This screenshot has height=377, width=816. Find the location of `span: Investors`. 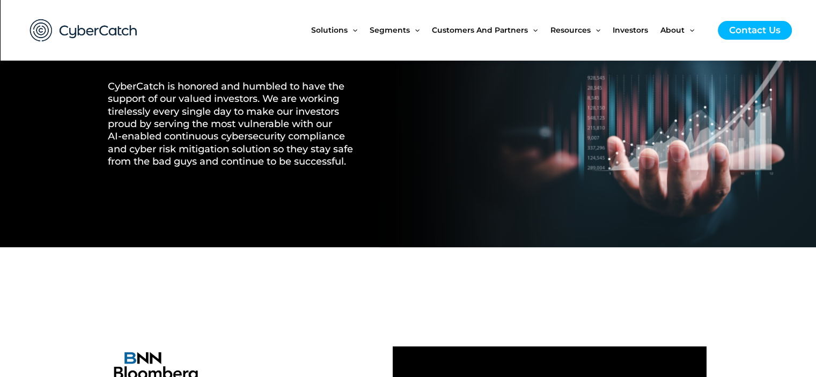

span: Investors is located at coordinates (630, 30).